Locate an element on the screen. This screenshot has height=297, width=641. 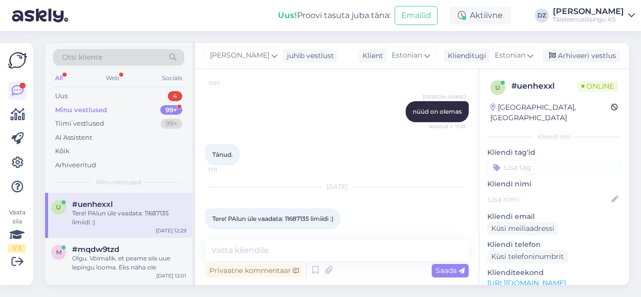
p: Kliendi nimi is located at coordinates (554, 184).